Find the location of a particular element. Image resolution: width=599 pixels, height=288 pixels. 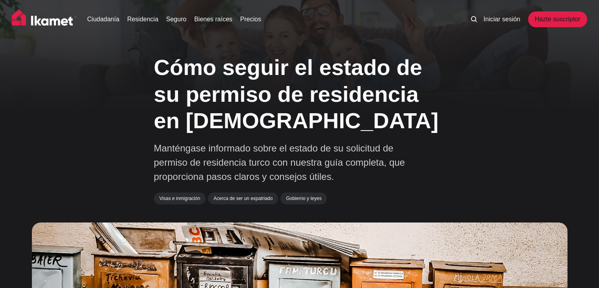

font: Precios is located at coordinates (251, 19).